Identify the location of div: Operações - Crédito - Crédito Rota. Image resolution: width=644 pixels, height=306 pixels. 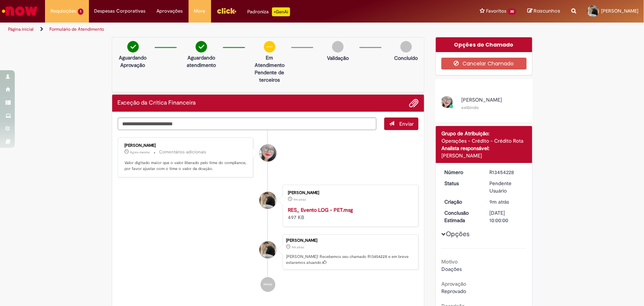
(484, 141).